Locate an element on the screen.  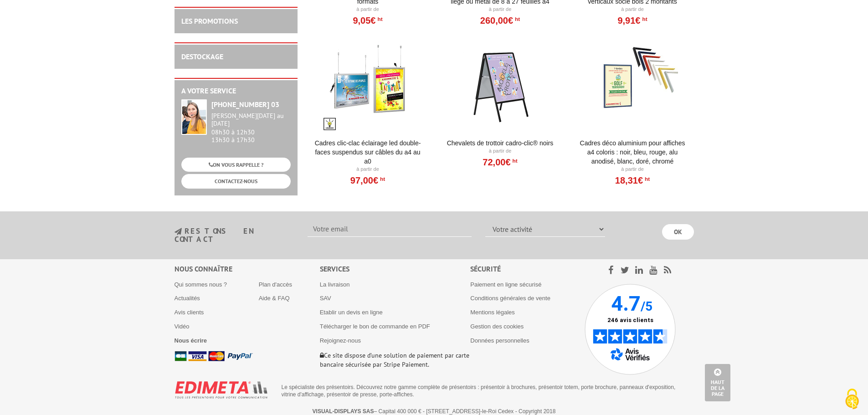
a: Conditions générales de vente is located at coordinates (510, 298).